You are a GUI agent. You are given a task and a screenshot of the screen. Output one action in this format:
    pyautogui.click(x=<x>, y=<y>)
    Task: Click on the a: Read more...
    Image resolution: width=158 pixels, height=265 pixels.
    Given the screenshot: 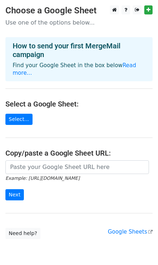 What is the action you would take?
    pyautogui.click(x=74, y=69)
    